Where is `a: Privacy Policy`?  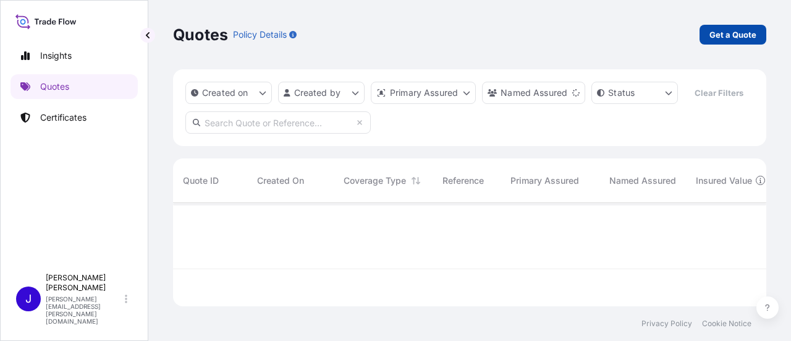
a: Privacy Policy is located at coordinates (667, 323).